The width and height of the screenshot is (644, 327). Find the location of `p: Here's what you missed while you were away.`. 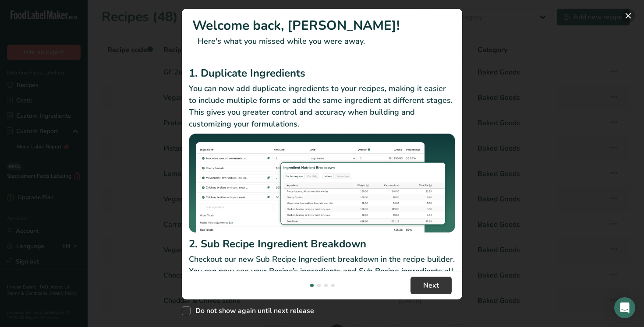

p: Here's what you missed while you were away. is located at coordinates (322, 41).